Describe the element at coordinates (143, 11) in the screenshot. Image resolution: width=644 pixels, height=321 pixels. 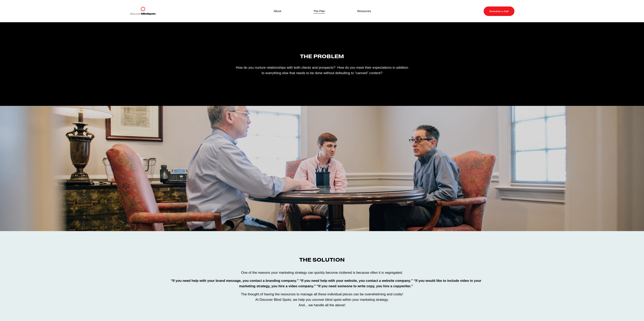
I see `img: Discover Blind Spots` at that location.